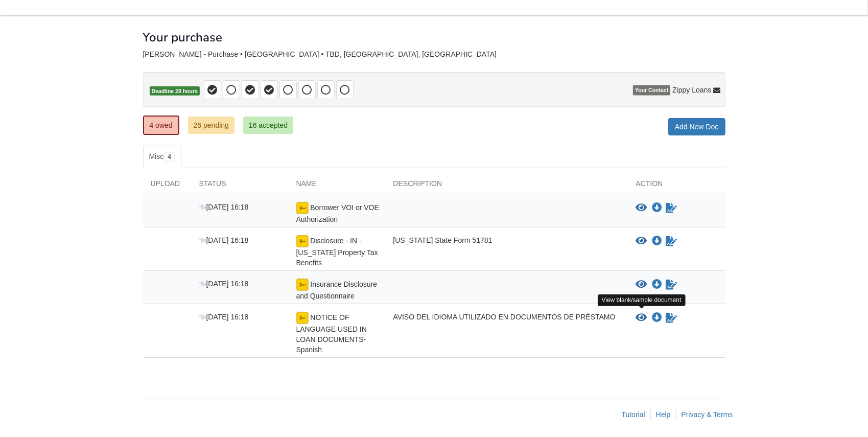 The height and width of the screenshot is (437, 868). What do you see at coordinates (658, 285) in the screenshot?
I see `a: Download Insurance Disclosure and Questionnaire` at bounding box center [658, 285].